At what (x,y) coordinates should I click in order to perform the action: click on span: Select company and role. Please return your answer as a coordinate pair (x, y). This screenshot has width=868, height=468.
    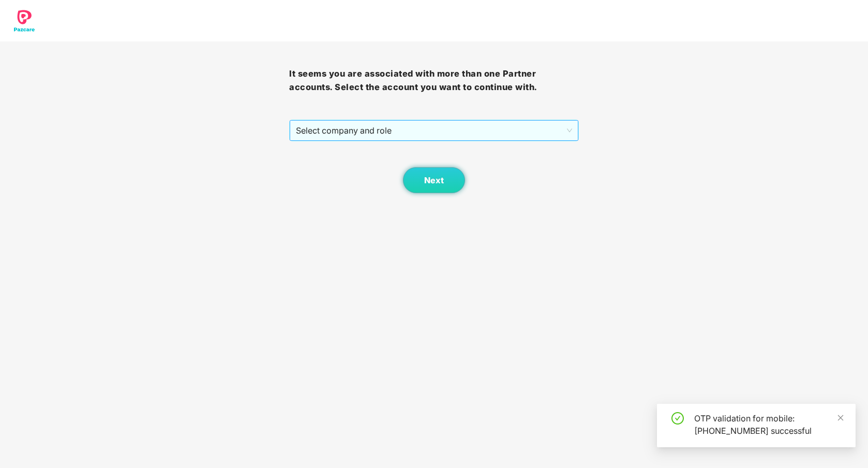
    Looking at the image, I should click on (434, 130).